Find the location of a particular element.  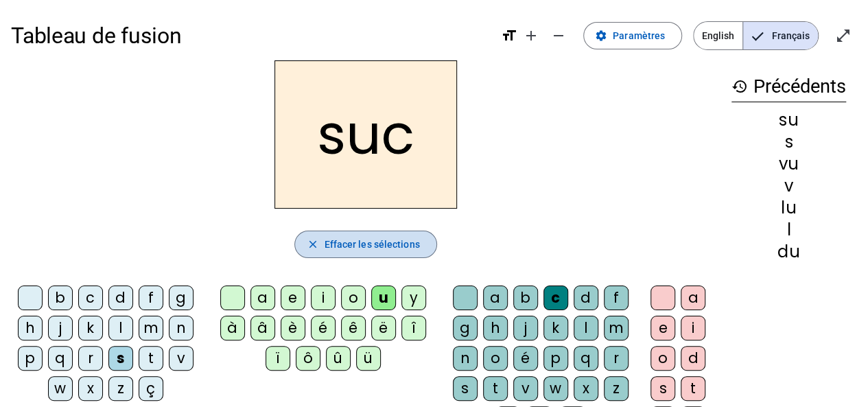

mat-button-toggle-group: Language selection is located at coordinates (755, 36).